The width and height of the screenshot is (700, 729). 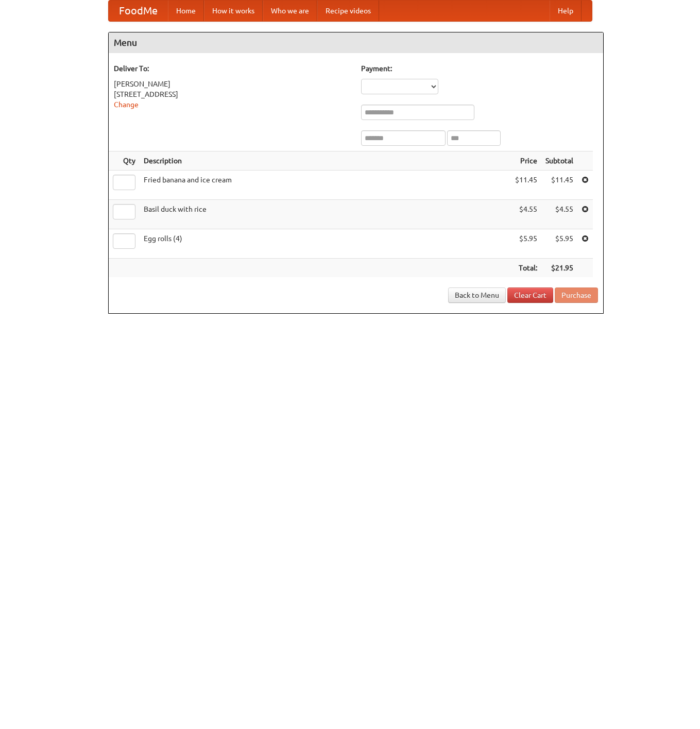 What do you see at coordinates (124, 161) in the screenshot?
I see `th: Qty` at bounding box center [124, 161].